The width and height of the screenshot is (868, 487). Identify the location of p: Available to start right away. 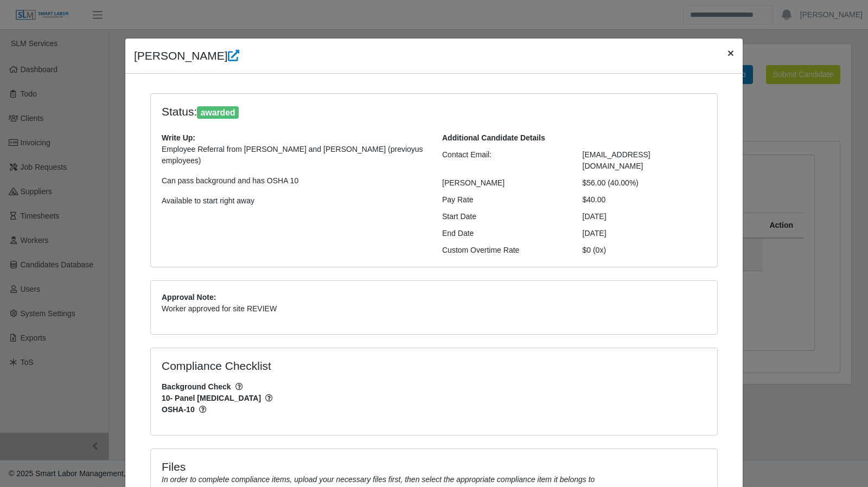
(293, 201).